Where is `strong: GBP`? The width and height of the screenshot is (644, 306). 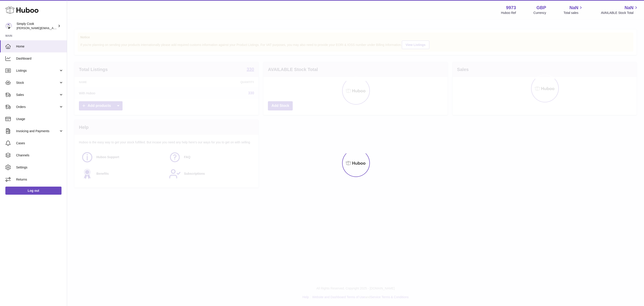
strong: GBP is located at coordinates (541, 8).